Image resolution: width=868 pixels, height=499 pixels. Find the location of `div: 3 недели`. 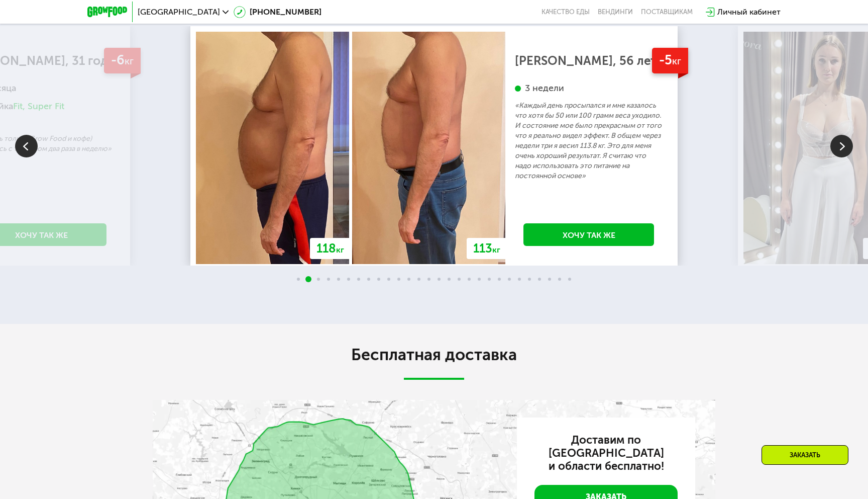

div: 3 недели is located at coordinates (589, 88).